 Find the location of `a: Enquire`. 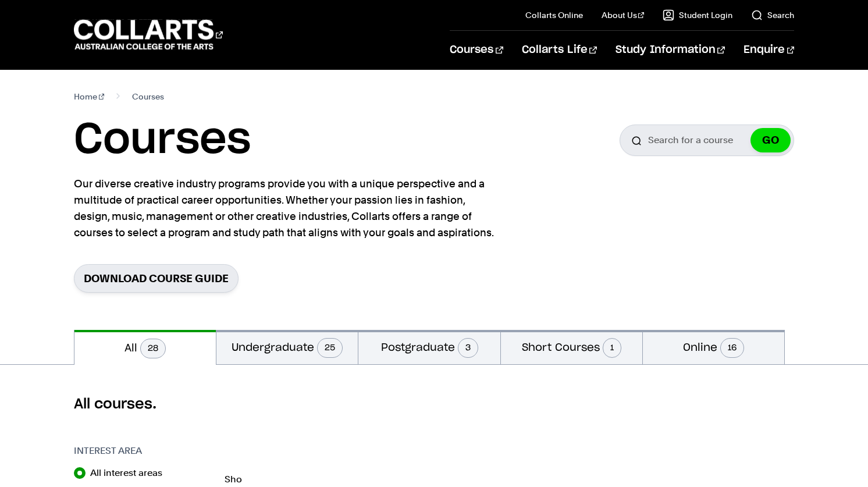

a: Enquire is located at coordinates (769, 50).